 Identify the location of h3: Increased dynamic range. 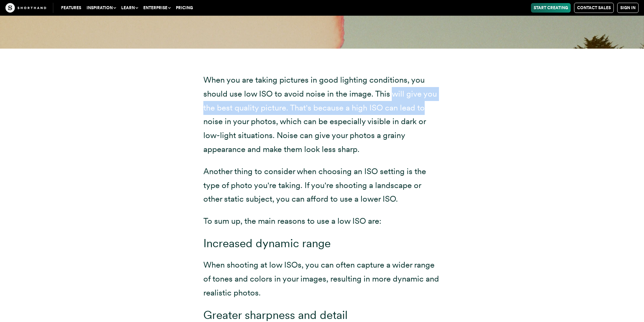
(322, 243).